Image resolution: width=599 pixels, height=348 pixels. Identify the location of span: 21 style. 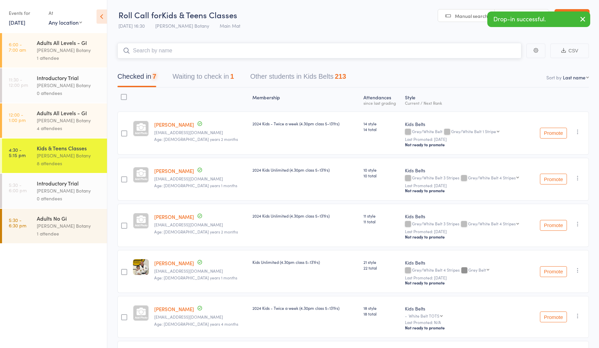
(382, 262).